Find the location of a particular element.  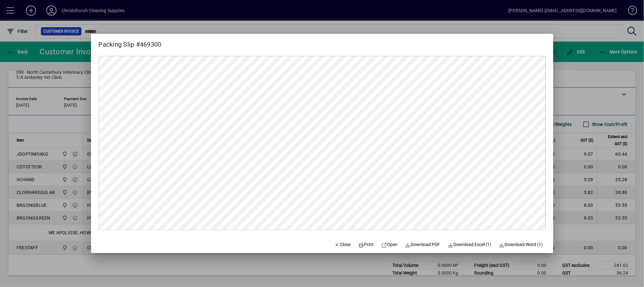

span: Download Excel (1) is located at coordinates (470, 245).